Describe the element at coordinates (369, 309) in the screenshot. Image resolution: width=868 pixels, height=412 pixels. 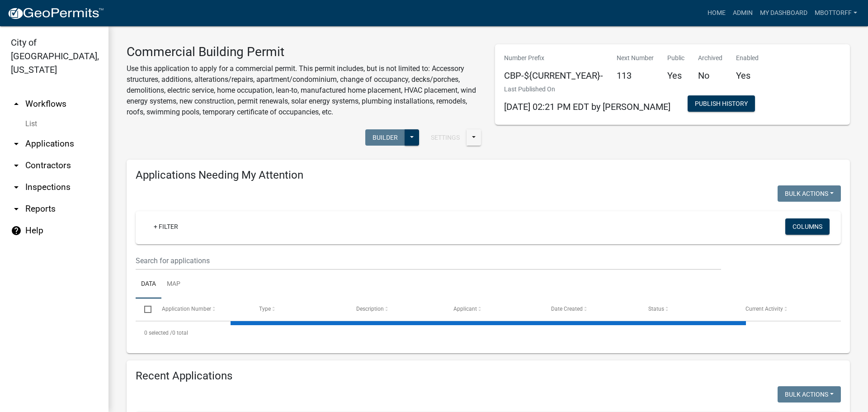
I see `span: Description` at that location.